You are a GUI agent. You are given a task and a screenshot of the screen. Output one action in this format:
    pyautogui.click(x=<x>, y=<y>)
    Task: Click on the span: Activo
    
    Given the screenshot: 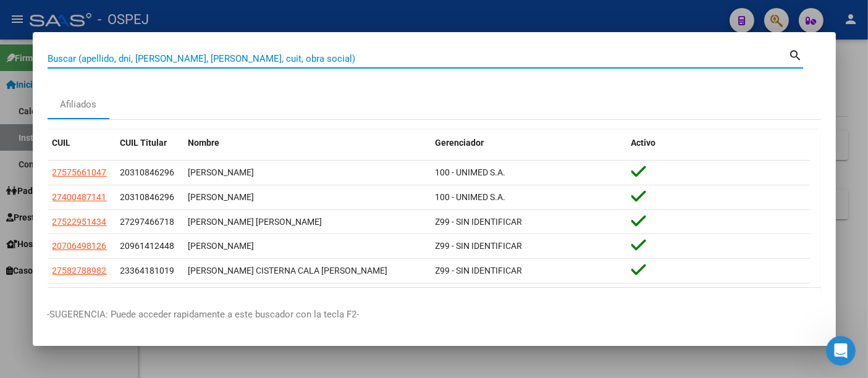 What is the action you would take?
    pyautogui.click(x=644, y=143)
    